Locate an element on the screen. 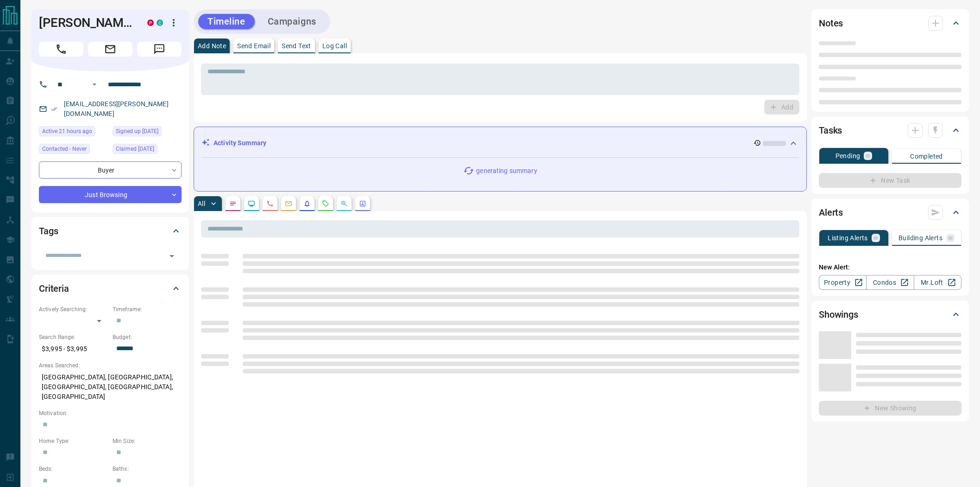 The height and width of the screenshot is (487, 980). svg: Agent Actions is located at coordinates (363, 203).